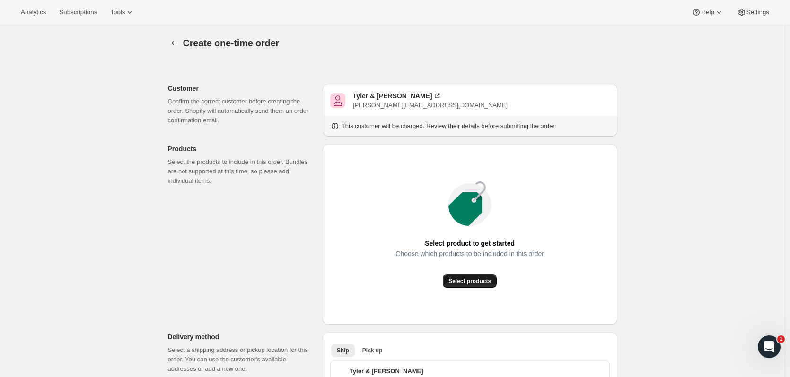 This screenshot has width=790, height=377. Describe the element at coordinates (470, 281) in the screenshot. I see `button: Select products` at that location.